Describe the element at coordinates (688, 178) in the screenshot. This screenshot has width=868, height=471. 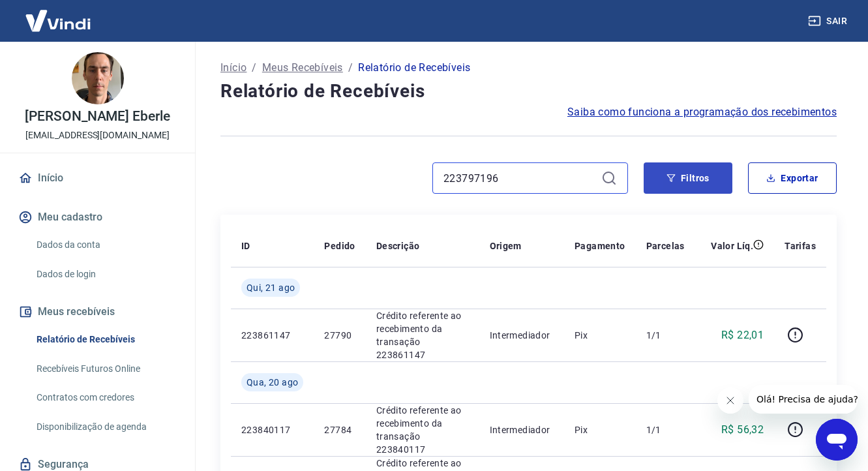
I see `button: Filtros` at that location.